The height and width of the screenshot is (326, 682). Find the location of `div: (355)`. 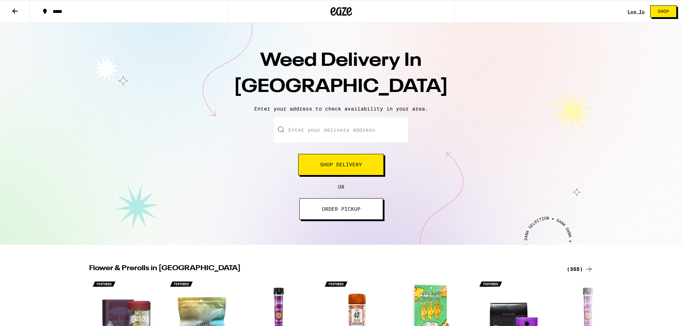

div: (355) is located at coordinates (580, 269).